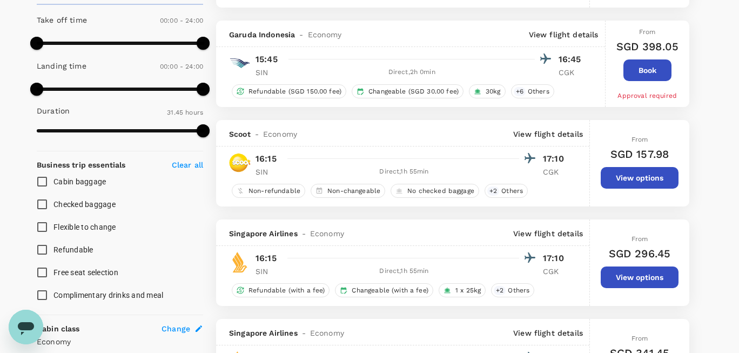  Describe the element at coordinates (648, 46) in the screenshot. I see `h6: SGD 398.05` at that location.